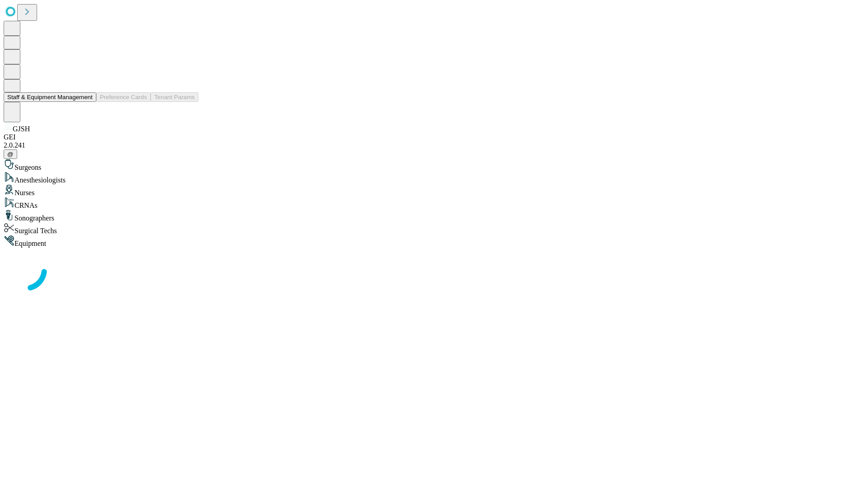 This screenshot has height=489, width=868. I want to click on div: 2.0.241, so click(434, 145).